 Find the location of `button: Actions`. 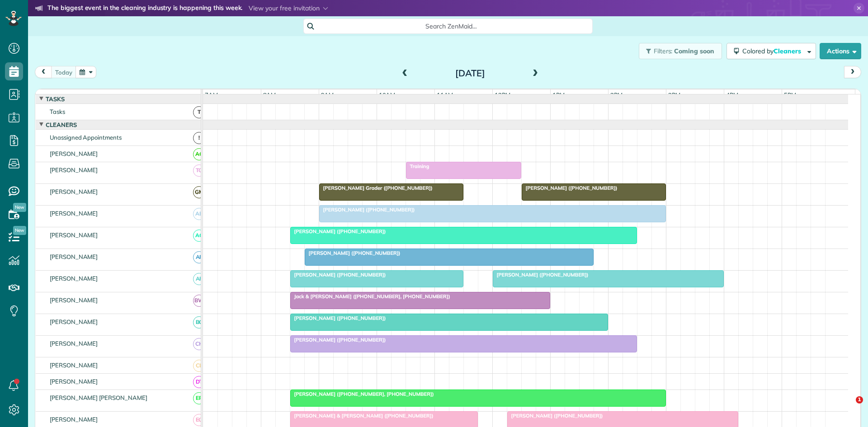

button: Actions is located at coordinates (841, 51).